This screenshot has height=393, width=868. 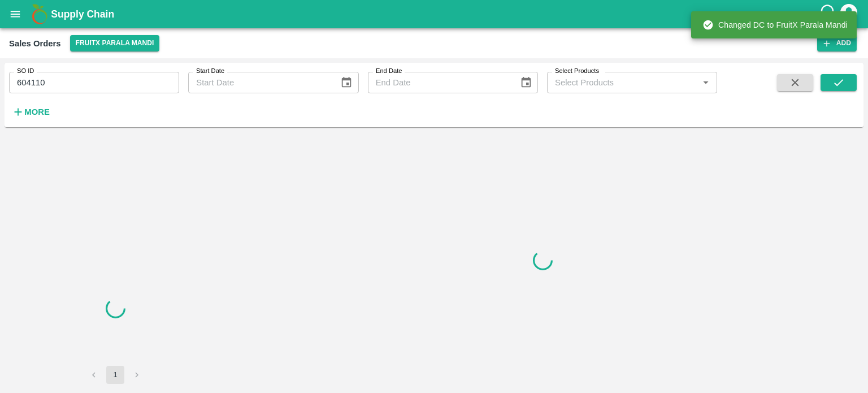 I want to click on div: customer-support, so click(x=829, y=14).